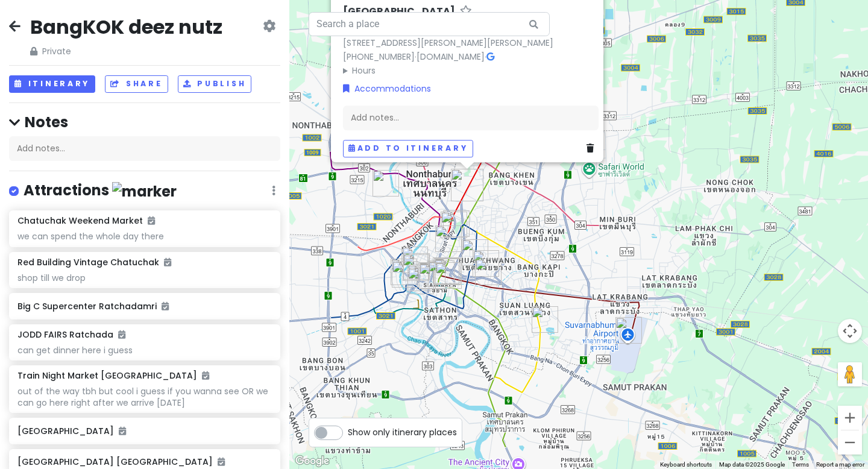 The height and width of the screenshot is (469, 868). Describe the element at coordinates (71, 335) in the screenshot. I see `h6: JODD FAIRS Ratchada` at that location.